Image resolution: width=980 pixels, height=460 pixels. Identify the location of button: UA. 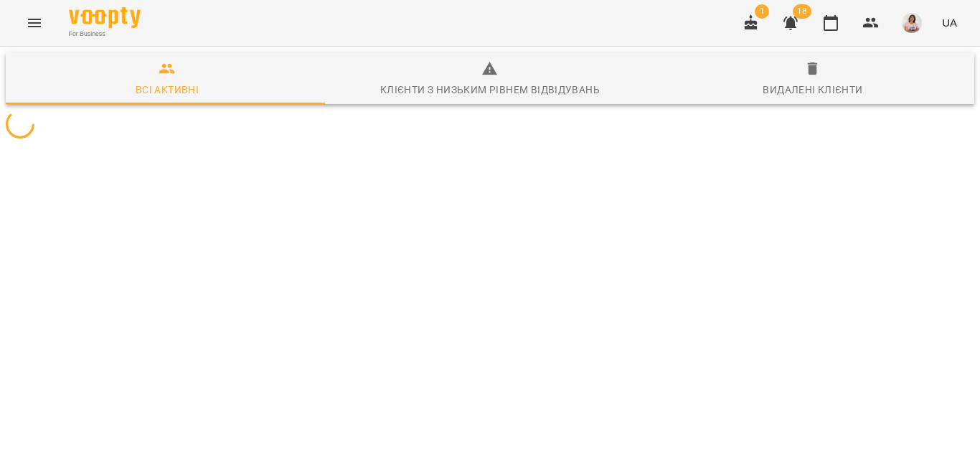
(949, 22).